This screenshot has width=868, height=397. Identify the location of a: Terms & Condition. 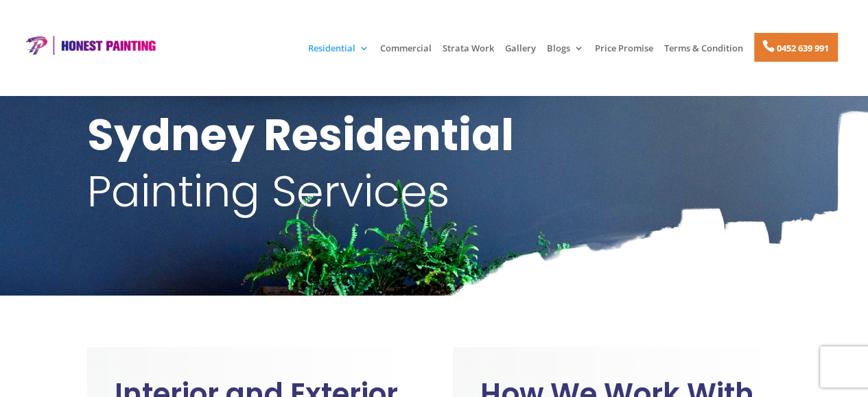
(703, 55).